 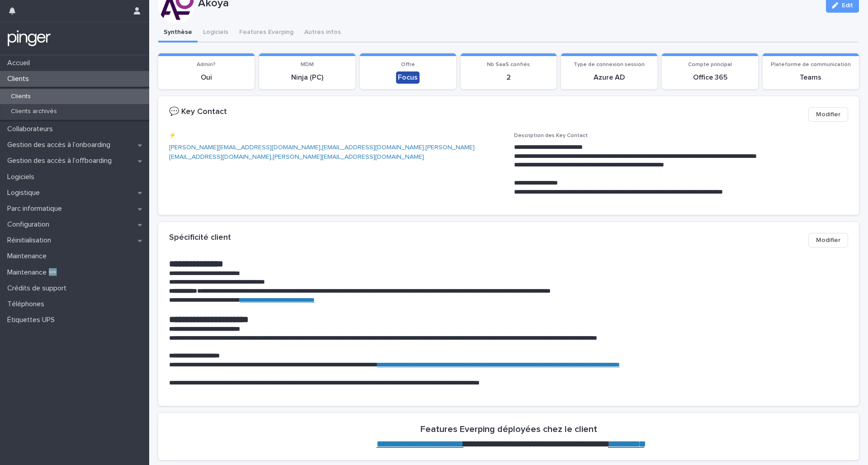 What do you see at coordinates (206, 64) in the screenshot?
I see `span: Admin?` at bounding box center [206, 64].